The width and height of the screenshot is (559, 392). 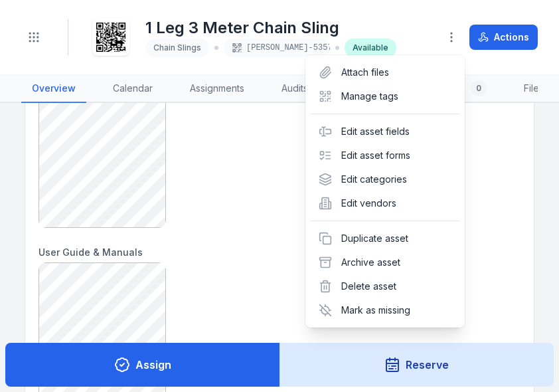 I want to click on div: Archive asset, so click(x=385, y=262).